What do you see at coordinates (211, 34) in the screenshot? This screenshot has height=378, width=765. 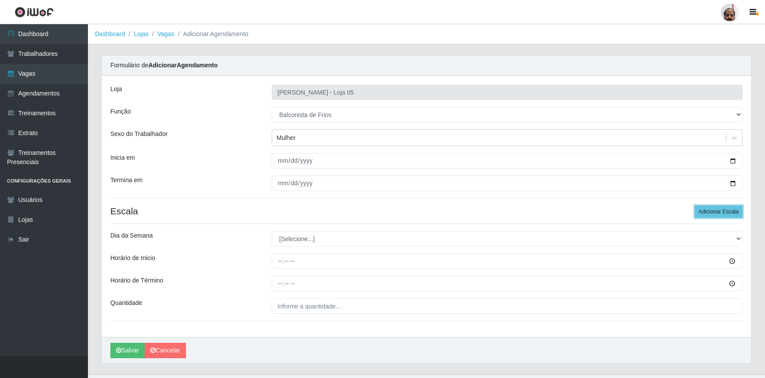 I see `li: Adicionar Agendamento` at bounding box center [211, 34].